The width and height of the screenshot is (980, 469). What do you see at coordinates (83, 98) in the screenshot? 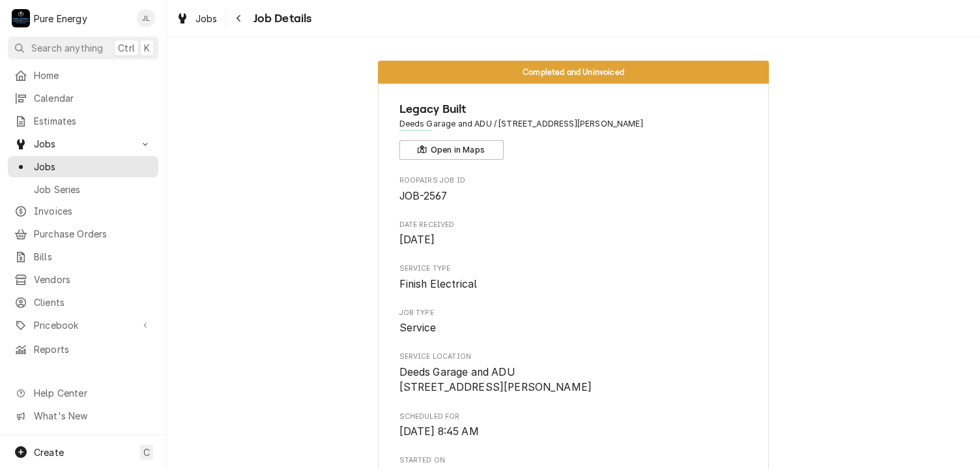
I see `a: Calendar` at bounding box center [83, 98].